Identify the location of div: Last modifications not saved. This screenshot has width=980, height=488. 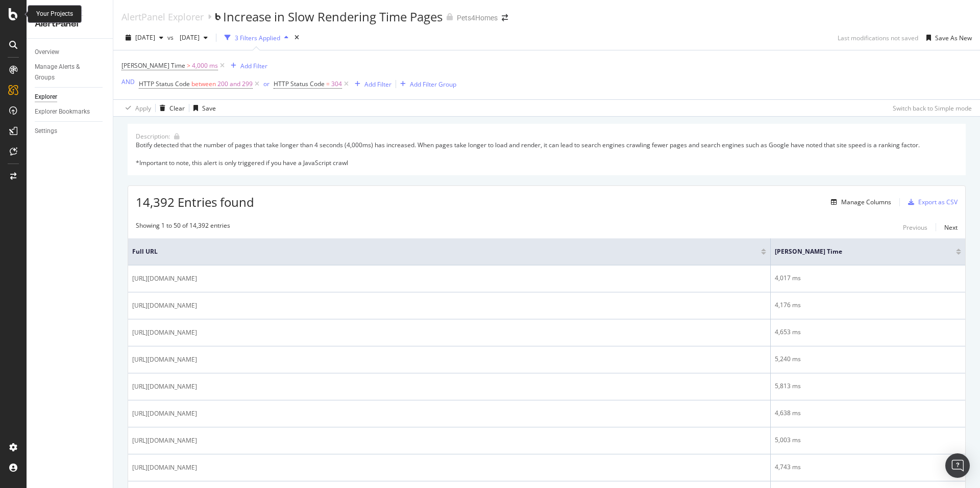
(878, 37).